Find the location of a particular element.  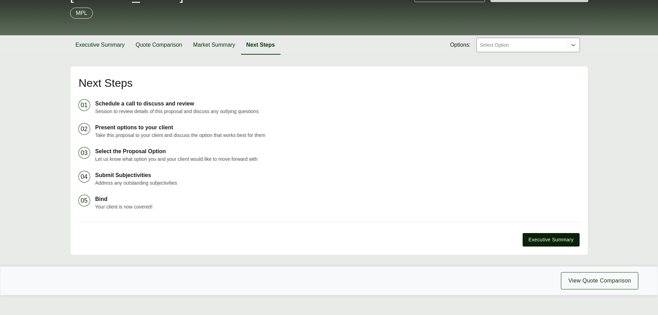

p: Session to review details of this proposal and discuss any outlying questions is located at coordinates (337, 111).